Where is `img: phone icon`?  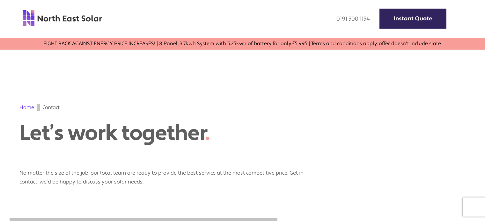 img: phone icon is located at coordinates (333, 19).